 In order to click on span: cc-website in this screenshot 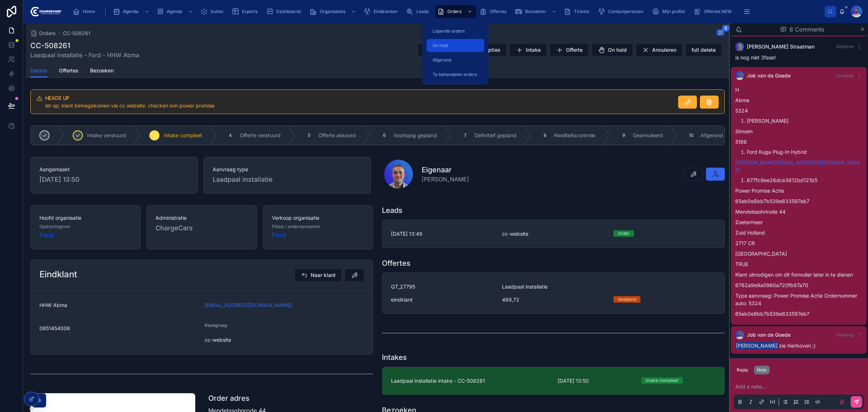, I will do `click(284, 340)`.